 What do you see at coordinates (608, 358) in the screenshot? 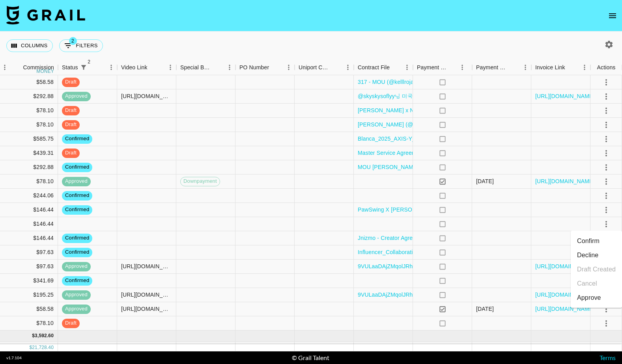
I see `a: Terms` at bounding box center [608, 358].